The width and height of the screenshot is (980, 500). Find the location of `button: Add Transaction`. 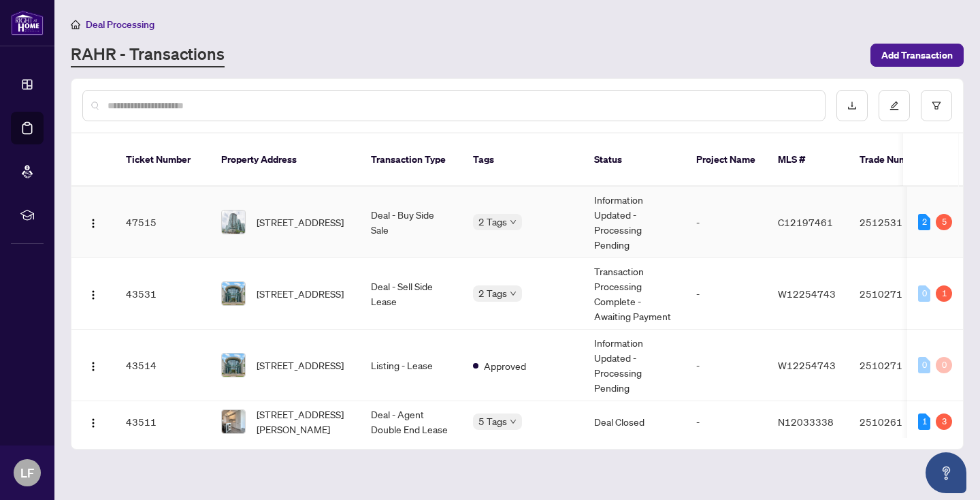

button: Add Transaction is located at coordinates (917, 55).